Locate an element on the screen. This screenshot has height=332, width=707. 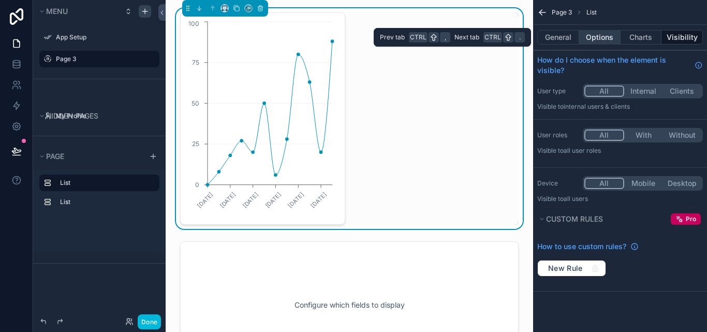
a: How do I choose when the element is visible? is located at coordinates (620, 65).